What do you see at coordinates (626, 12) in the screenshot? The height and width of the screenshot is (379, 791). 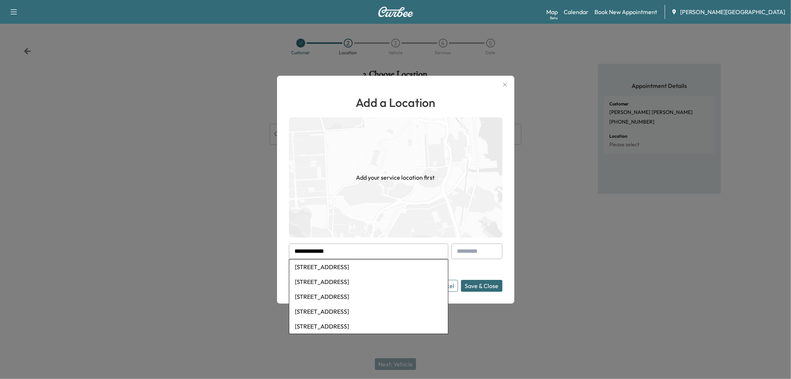 I see `a: Book New Appointment` at bounding box center [626, 12].